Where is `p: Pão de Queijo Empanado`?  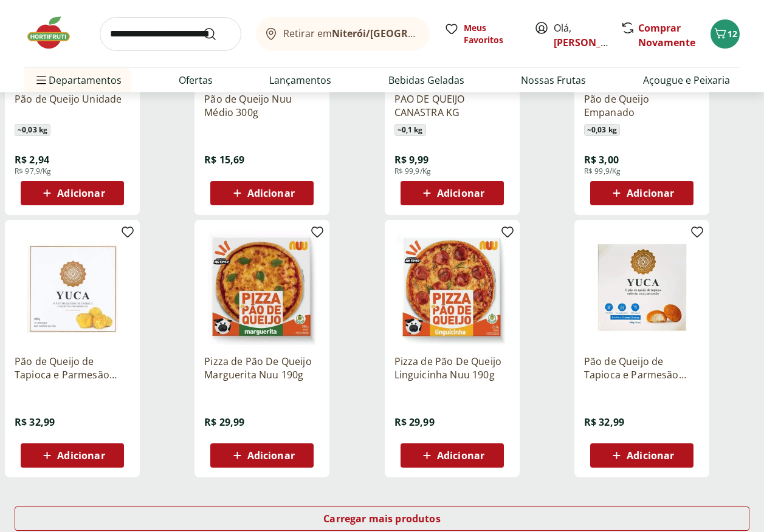 p: Pão de Queijo Empanado is located at coordinates (642, 106).